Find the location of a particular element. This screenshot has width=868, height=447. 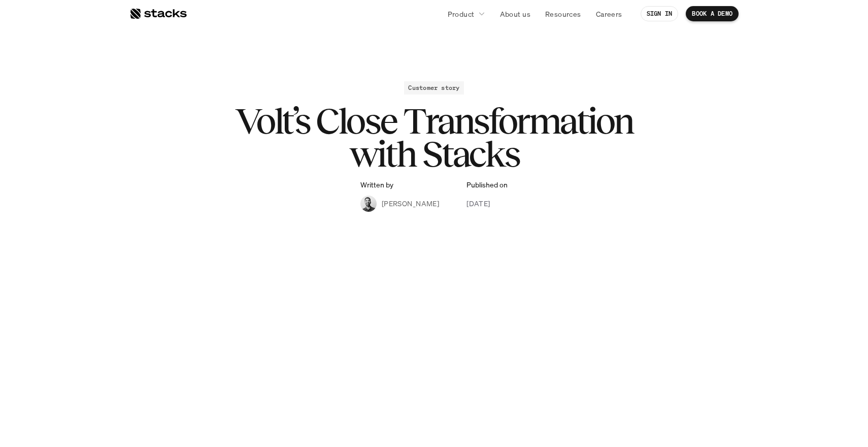

a: Careers is located at coordinates (609, 14).